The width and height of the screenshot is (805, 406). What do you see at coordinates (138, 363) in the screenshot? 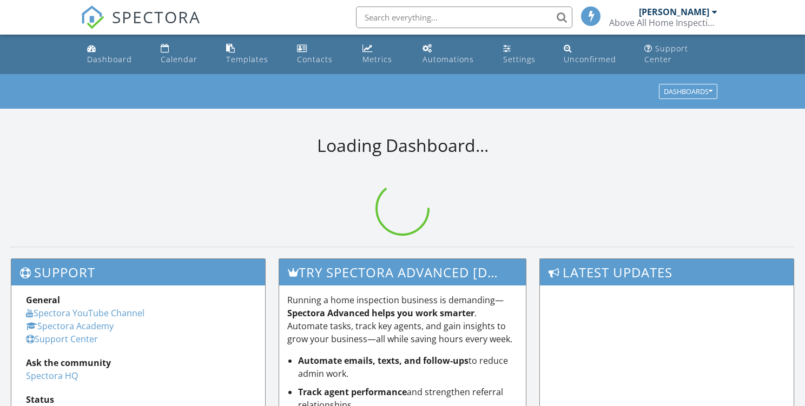
I see `div: Ask the community` at bounding box center [138, 363].